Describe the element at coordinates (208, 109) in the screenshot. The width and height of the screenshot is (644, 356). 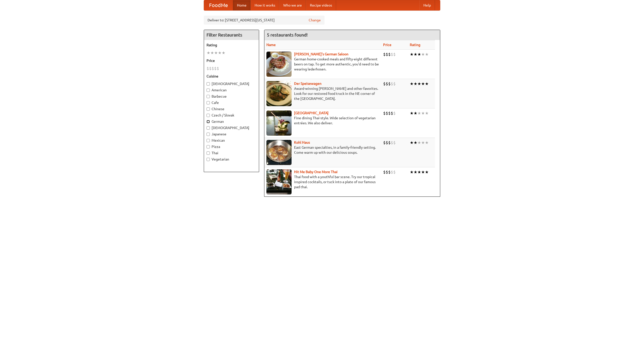
I see `input: Chinese` at that location.